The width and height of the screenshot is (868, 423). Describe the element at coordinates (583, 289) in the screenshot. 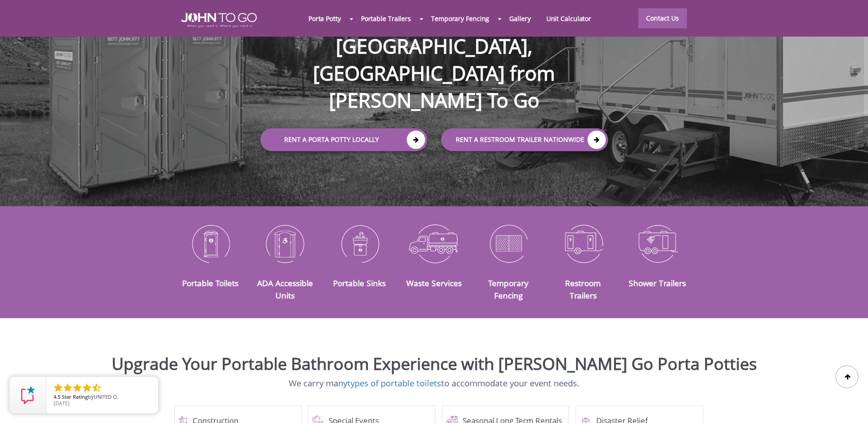

I see `a: Restroom Trailers` at that location.